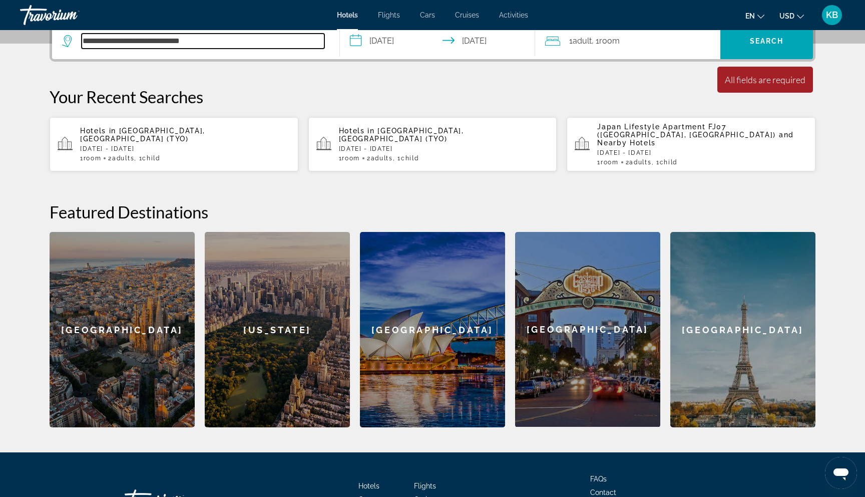 Image resolution: width=865 pixels, height=497 pixels. What do you see at coordinates (750, 16) in the screenshot?
I see `span: en` at bounding box center [750, 16].